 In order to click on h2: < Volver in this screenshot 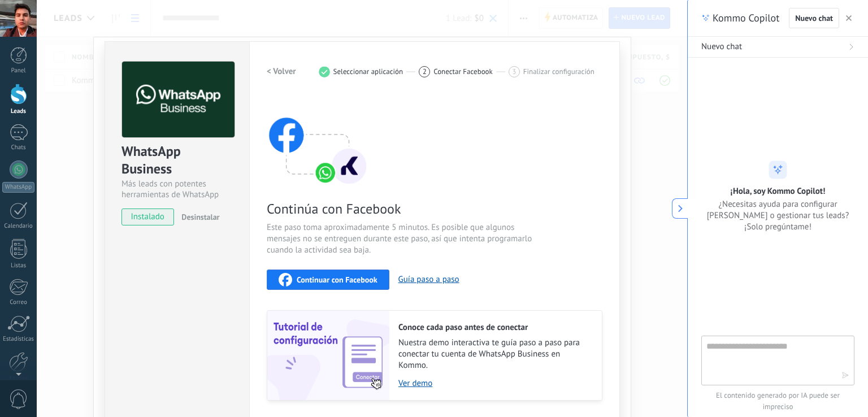, I will do `click(282, 71)`.